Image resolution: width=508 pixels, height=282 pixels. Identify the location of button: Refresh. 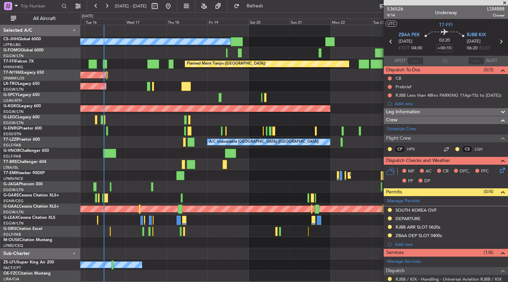
(251, 6).